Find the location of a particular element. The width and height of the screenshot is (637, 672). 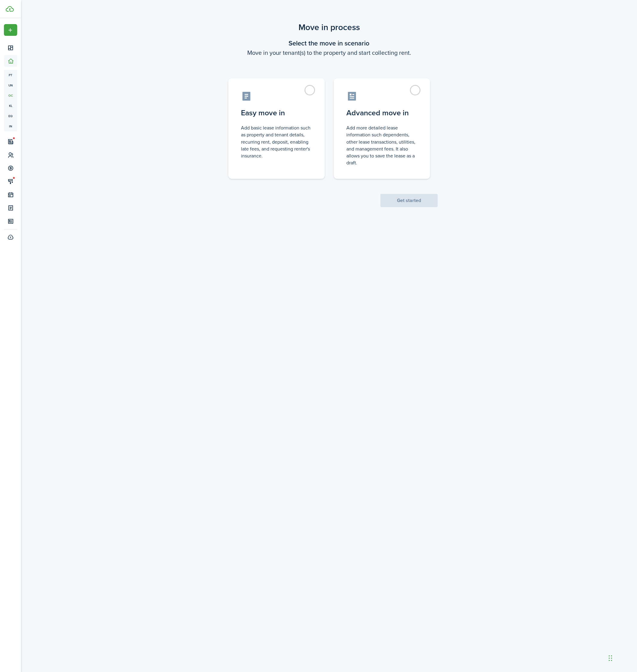

a: oc is located at coordinates (11, 96).